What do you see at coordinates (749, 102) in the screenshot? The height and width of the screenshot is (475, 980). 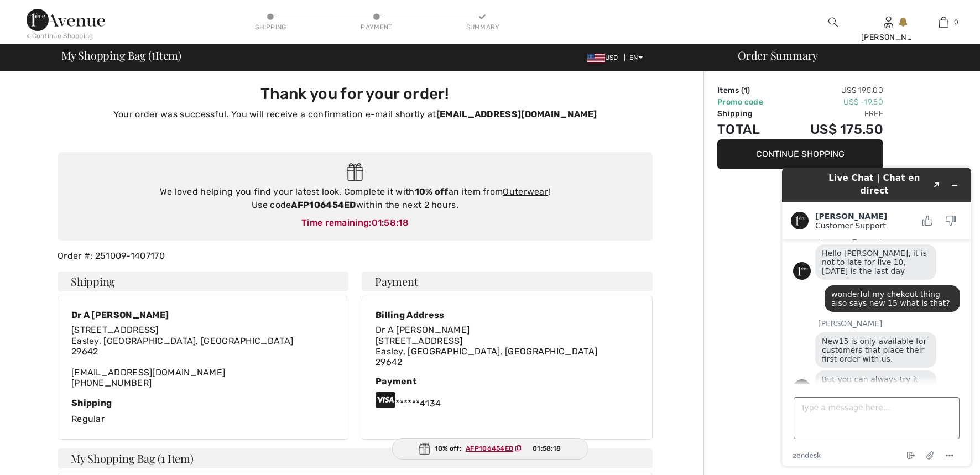 I see `td: Promo code` at bounding box center [749, 102].